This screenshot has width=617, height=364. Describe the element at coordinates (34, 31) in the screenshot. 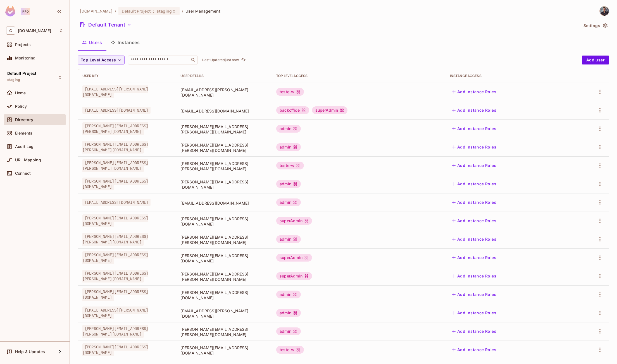

I see `span: Workspace: casadosventos.com.br` at that location.